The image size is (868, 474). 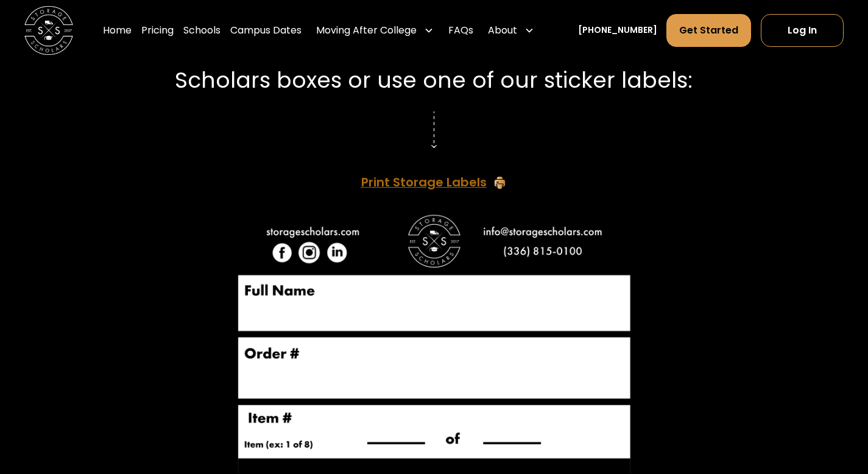 What do you see at coordinates (460, 30) in the screenshot?
I see `a: FAQs` at bounding box center [460, 30].